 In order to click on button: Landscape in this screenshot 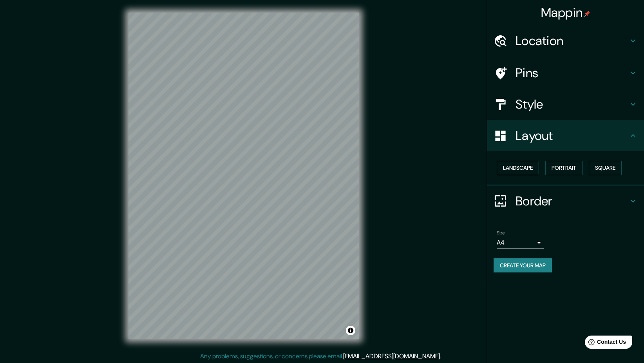, I will do `click(518, 168)`.